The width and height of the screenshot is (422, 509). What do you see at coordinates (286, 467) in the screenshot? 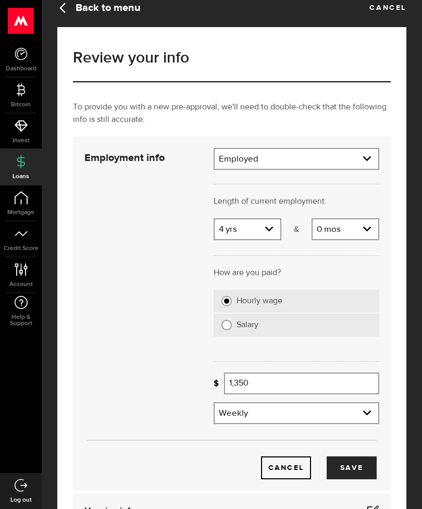
I see `button: Cancel` at bounding box center [286, 467].